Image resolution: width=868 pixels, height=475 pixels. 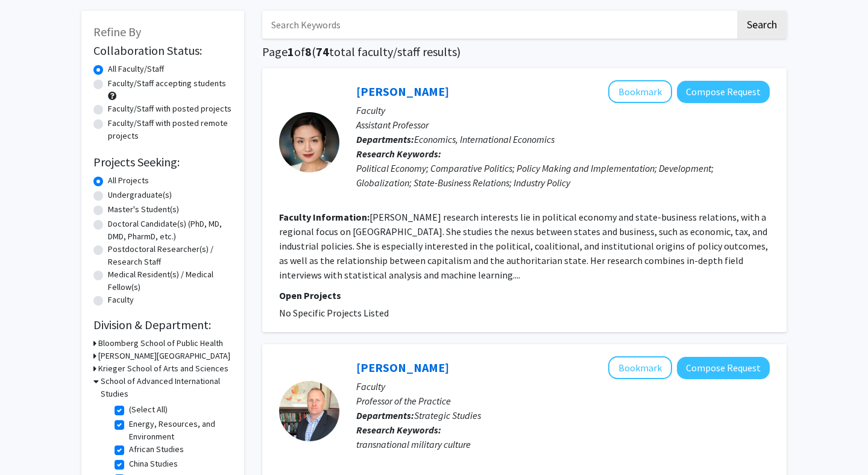 I want to click on div: Political Economy; Comparative Politics; Policy Making and Implementation; Development; Globaliza..., so click(x=562, y=175).